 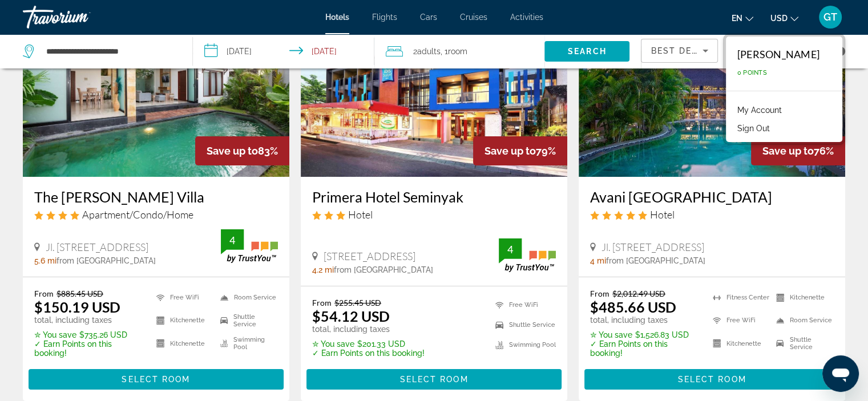 What do you see at coordinates (77, 307) in the screenshot?
I see `ins: $150.19 USD` at bounding box center [77, 307].